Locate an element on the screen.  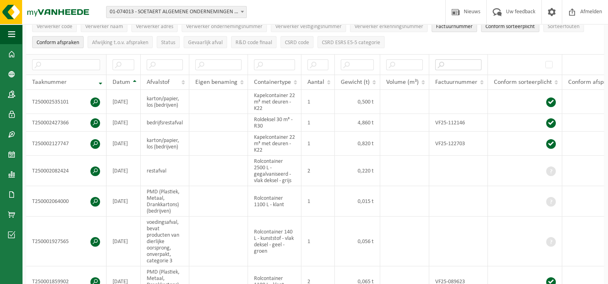
td: PMD (Plastiek, Metaal, Drankkartons) (bedrijven) is located at coordinates (165, 202).